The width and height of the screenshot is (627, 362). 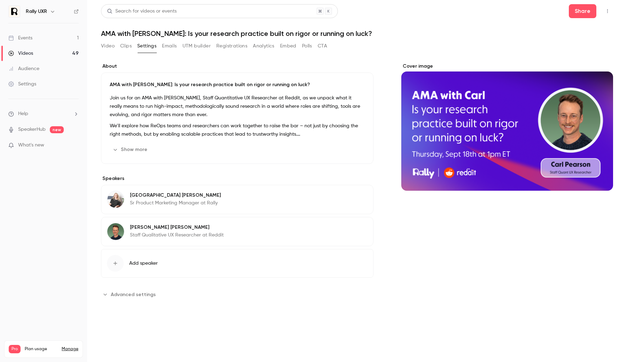 What do you see at coordinates (32, 129) in the screenshot?
I see `a: SpeakerHub` at bounding box center [32, 129].